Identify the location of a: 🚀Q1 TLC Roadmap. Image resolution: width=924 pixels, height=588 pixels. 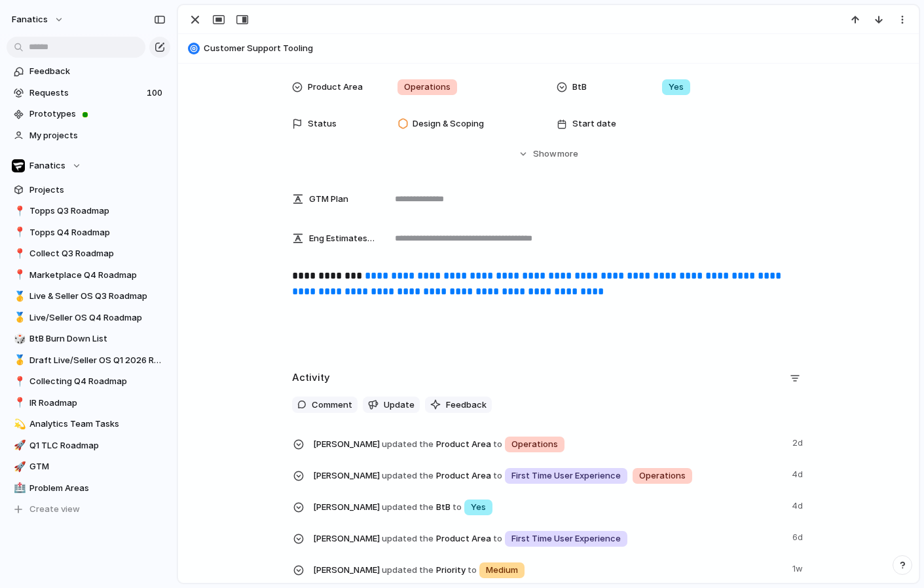
(88, 446).